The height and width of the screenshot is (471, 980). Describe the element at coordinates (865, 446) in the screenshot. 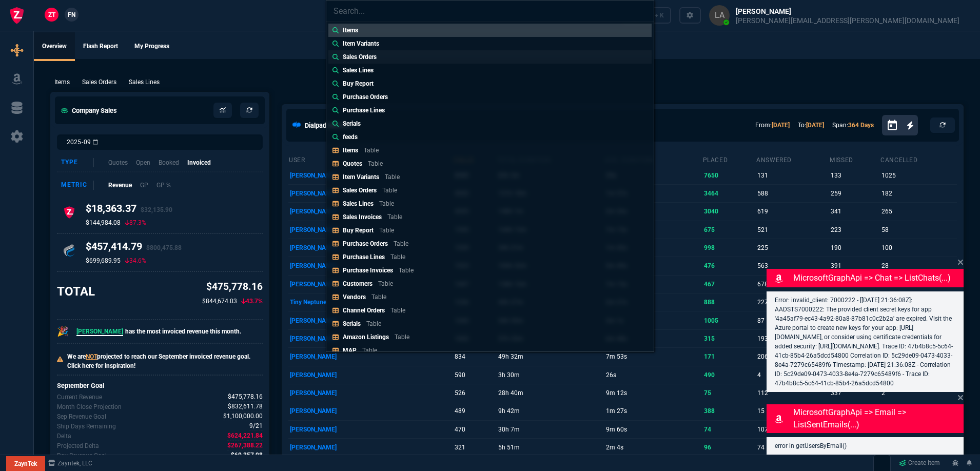

I see `p: error in getUsersByEmail()` at that location.